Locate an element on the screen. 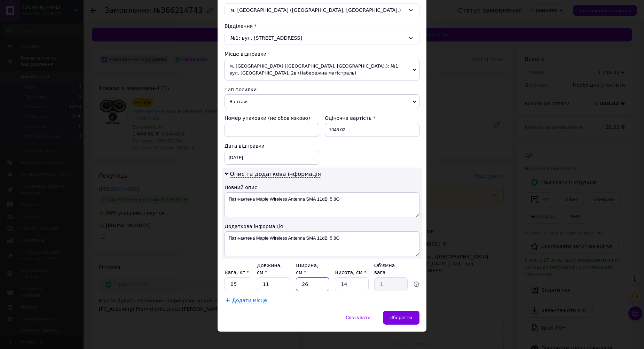  span: Місце відправки is located at coordinates (246, 54).